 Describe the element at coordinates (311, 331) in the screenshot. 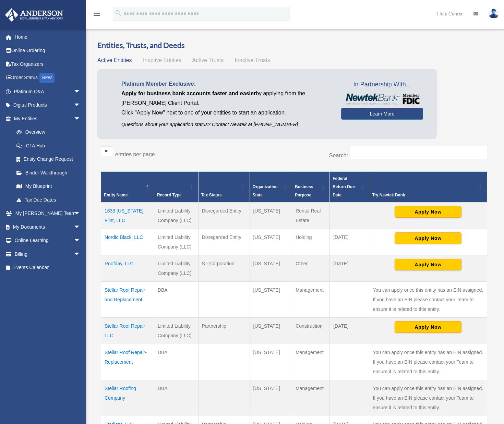

I see `td: Construction` at that location.